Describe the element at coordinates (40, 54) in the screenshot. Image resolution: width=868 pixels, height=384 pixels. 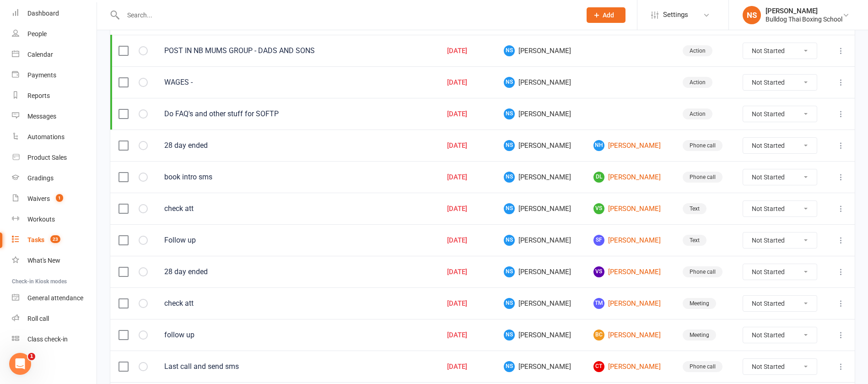
I see `div: Calendar` at that location.